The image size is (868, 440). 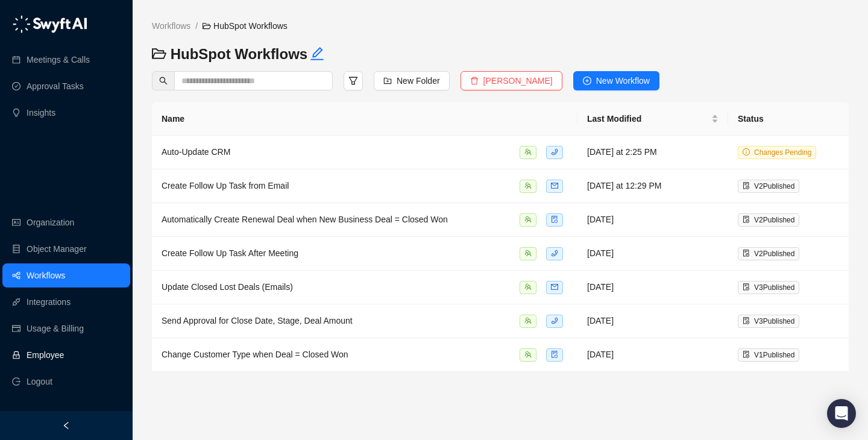 I want to click on a: Insights, so click(x=41, y=113).